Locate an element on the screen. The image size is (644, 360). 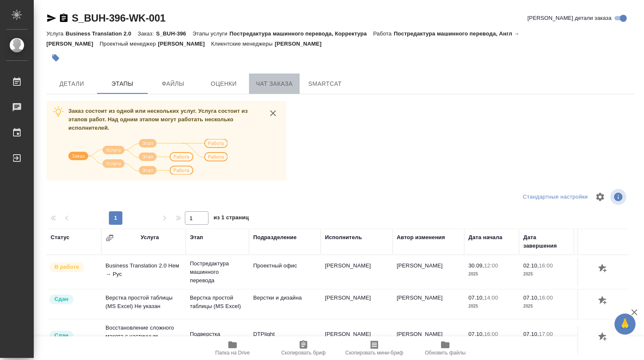
p: Business Translation 2.0 is located at coordinates (101, 34).